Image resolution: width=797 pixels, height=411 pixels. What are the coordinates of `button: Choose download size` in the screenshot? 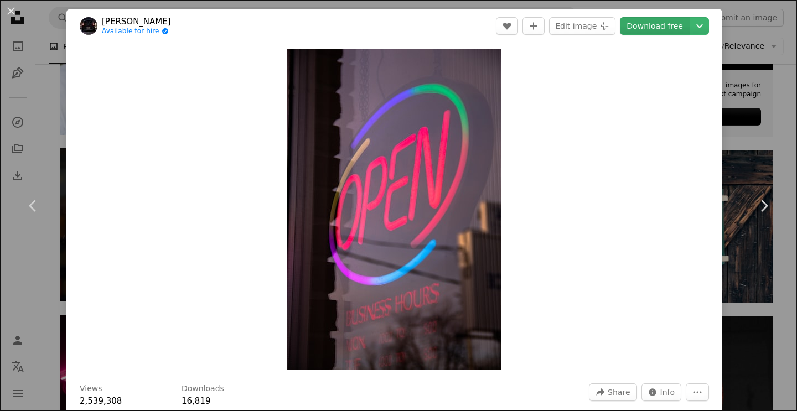 It's located at (699, 26).